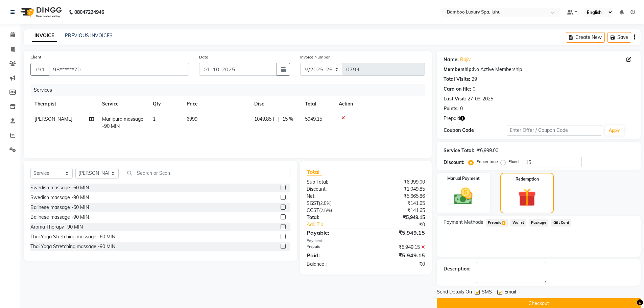 This screenshot has width=644, height=308. I want to click on span: Gift Card, so click(561, 223).